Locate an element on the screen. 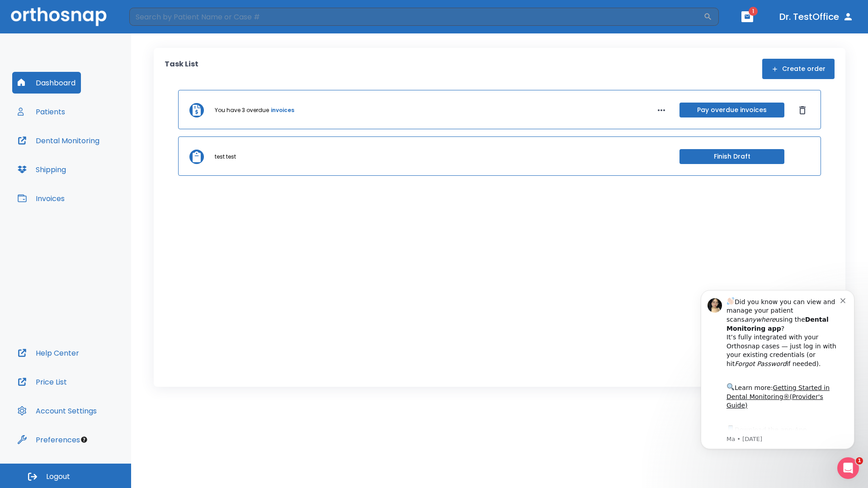  button: Invoices is located at coordinates (41, 198).